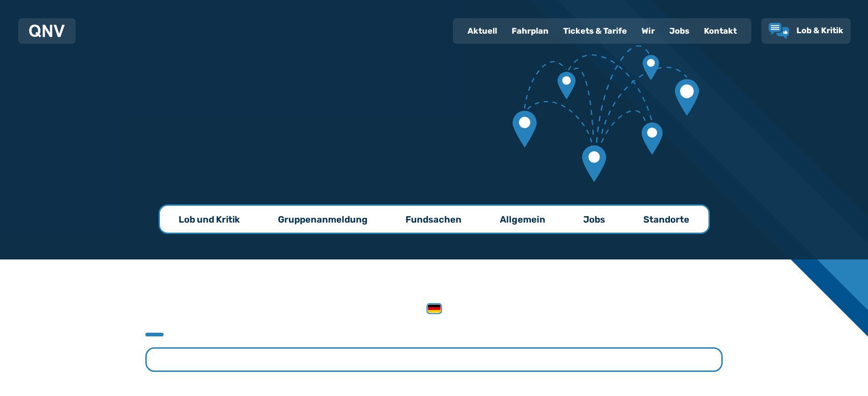 The image size is (868, 396). I want to click on a: Kontakt, so click(720, 31).